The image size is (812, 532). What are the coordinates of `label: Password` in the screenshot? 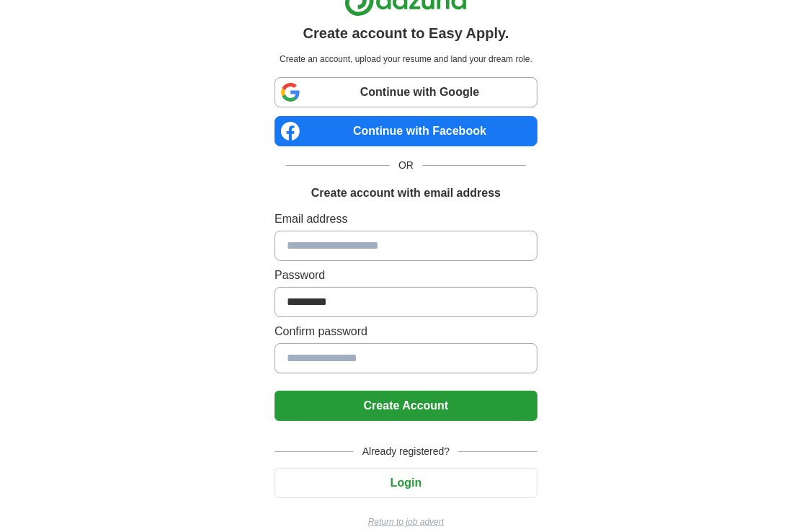 It's located at (406, 276).